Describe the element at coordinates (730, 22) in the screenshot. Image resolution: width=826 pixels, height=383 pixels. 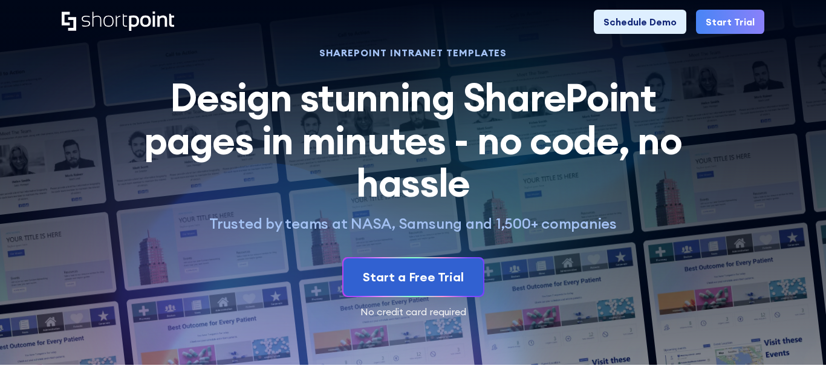
I see `a: Start Trial` at that location.